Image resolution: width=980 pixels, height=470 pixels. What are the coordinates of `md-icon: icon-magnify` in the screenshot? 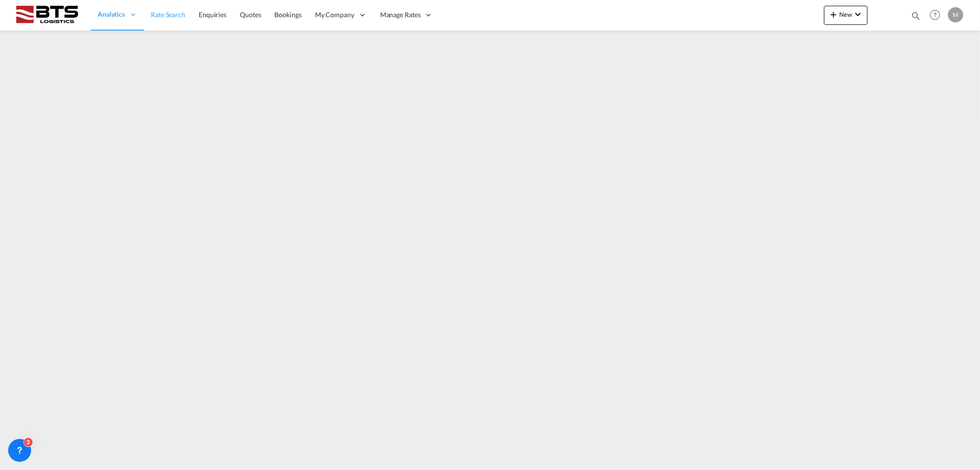 It's located at (916, 16).